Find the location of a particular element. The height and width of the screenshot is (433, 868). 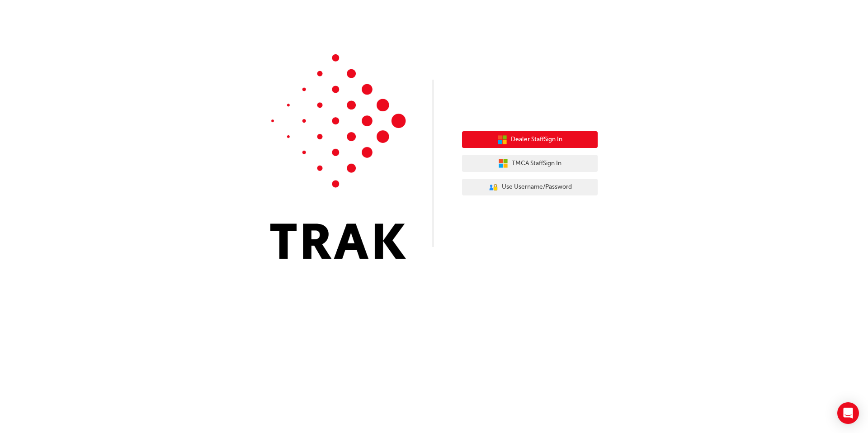

span: Dealer Staff Sign In is located at coordinates (536, 139).